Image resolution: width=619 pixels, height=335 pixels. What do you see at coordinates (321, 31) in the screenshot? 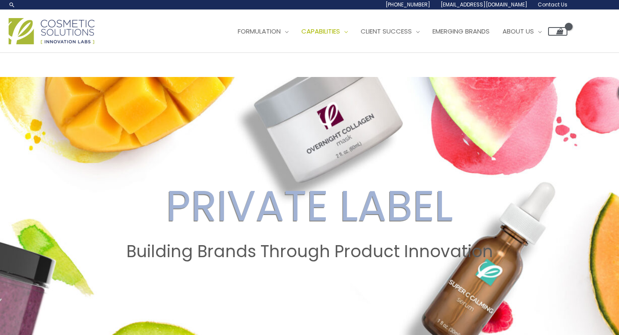
I see `span: Capabilities` at bounding box center [321, 31].